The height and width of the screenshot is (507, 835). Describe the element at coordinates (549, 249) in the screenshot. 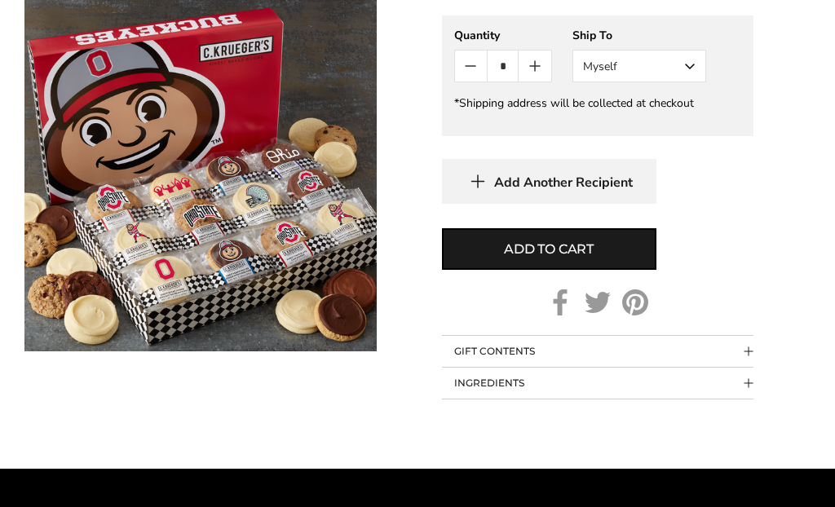

I see `button: Add to cart` at that location.